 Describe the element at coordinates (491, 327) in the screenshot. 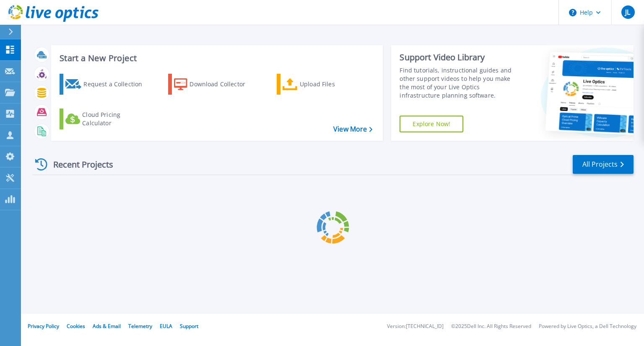

I see `li: © 2025 Dell Inc. All Rights Reserved` at that location.